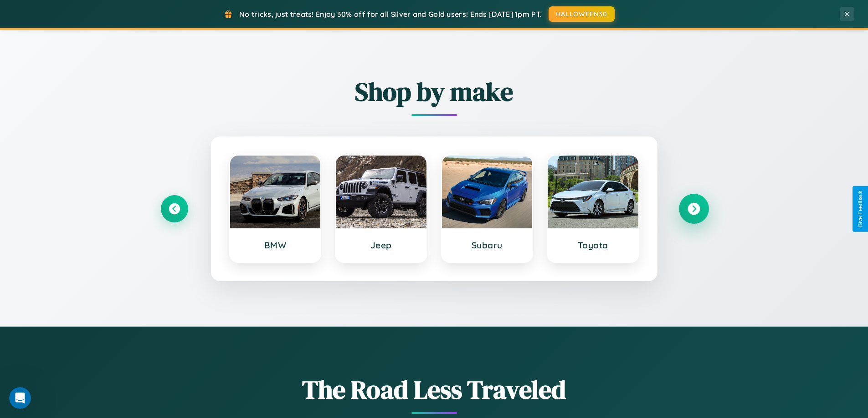  I want to click on div: Give Feedback, so click(860, 209).